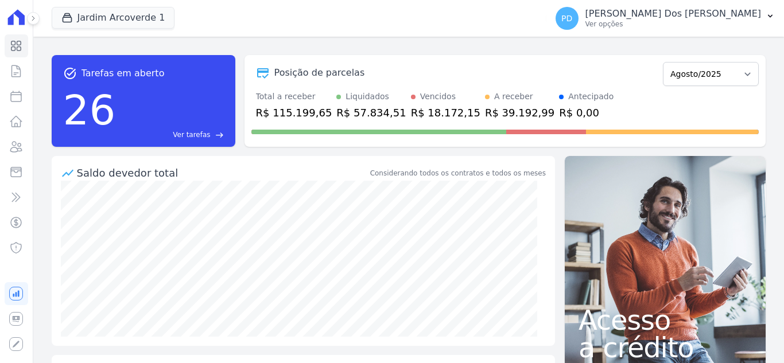  What do you see at coordinates (445, 112) in the screenshot?
I see `div: R$ 18.172,15` at bounding box center [445, 112].